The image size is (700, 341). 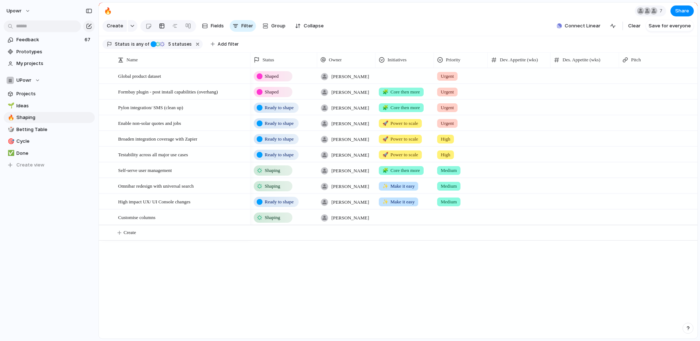 What do you see at coordinates (217, 26) in the screenshot?
I see `span: Fields` at bounding box center [217, 26].